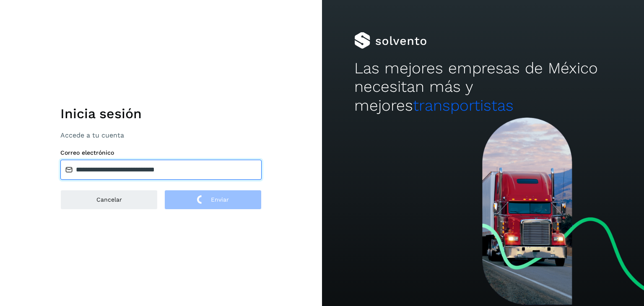 The width and height of the screenshot is (644, 306). Describe the element at coordinates (109, 200) in the screenshot. I see `button: Cancelar` at that location.